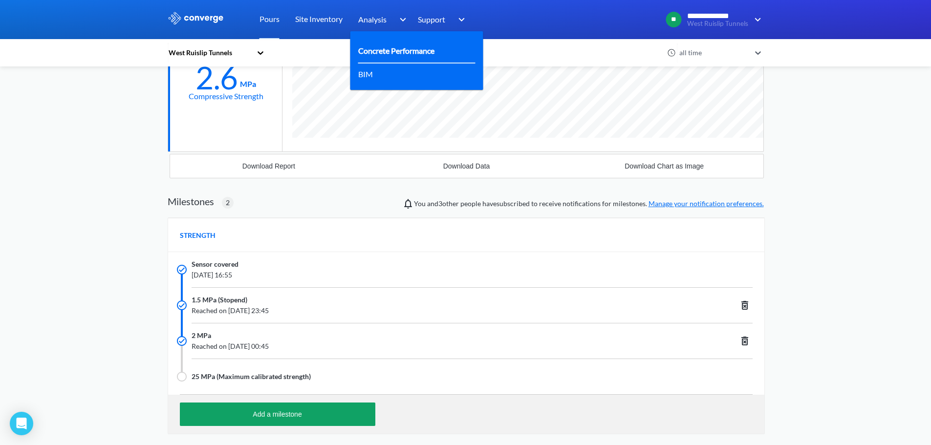 This screenshot has height=445, width=931. What do you see at coordinates (278, 414) in the screenshot?
I see `button: Add a milestone` at bounding box center [278, 414].